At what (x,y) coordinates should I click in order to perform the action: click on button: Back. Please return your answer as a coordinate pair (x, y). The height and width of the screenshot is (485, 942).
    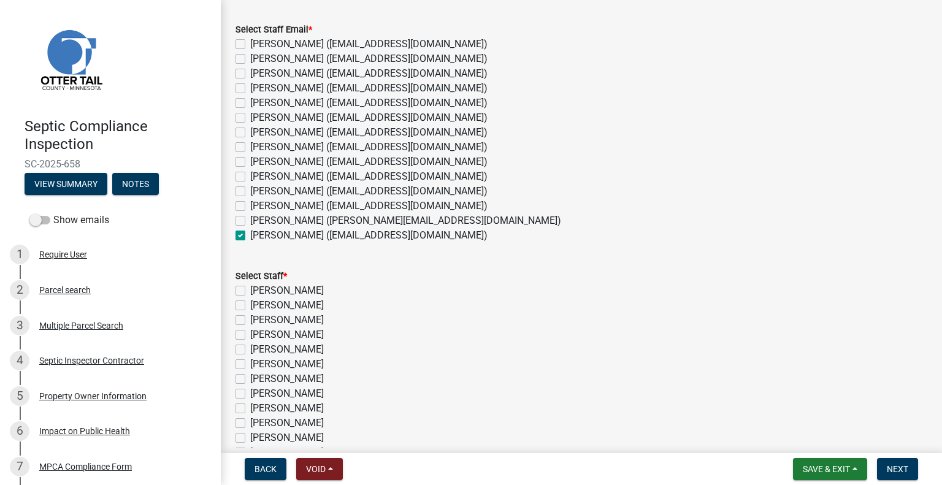
    Looking at the image, I should click on (266, 469).